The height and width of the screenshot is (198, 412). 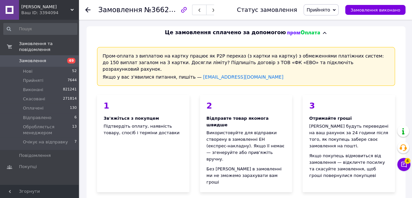 I want to click on span: Очікує на відправку, so click(x=45, y=142).